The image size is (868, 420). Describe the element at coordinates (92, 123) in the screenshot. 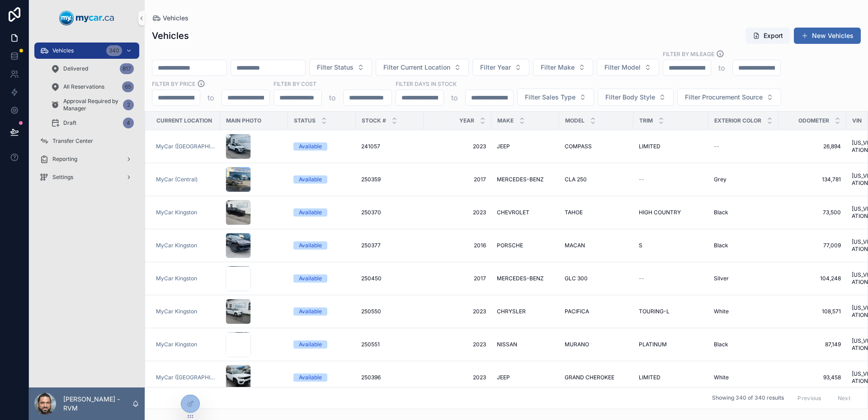

I see `a: Draft4` at that location.